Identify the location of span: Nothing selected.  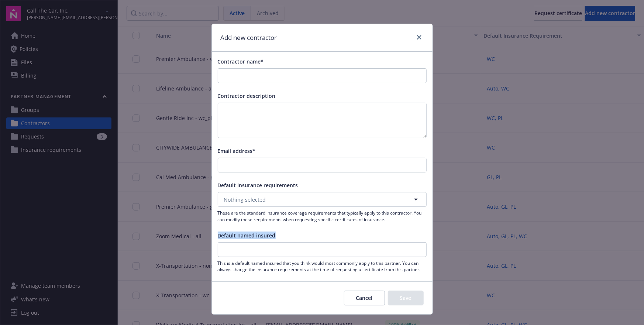
(245, 200).